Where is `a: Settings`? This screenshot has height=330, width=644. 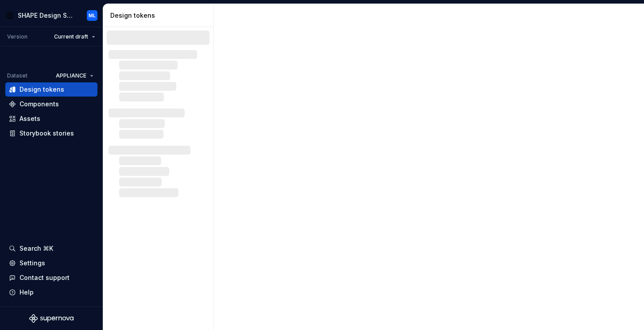
a: Settings is located at coordinates (51, 263).